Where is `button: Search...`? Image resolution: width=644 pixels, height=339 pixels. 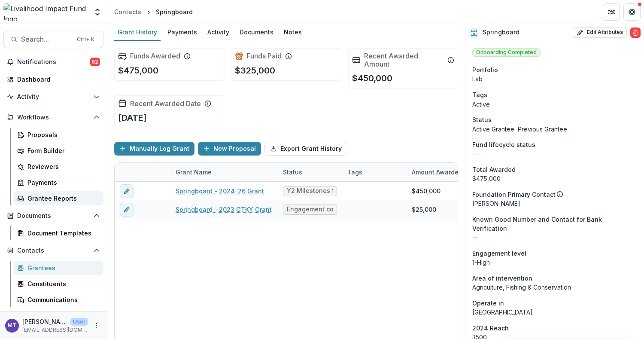 button: Search... is located at coordinates (53, 40).